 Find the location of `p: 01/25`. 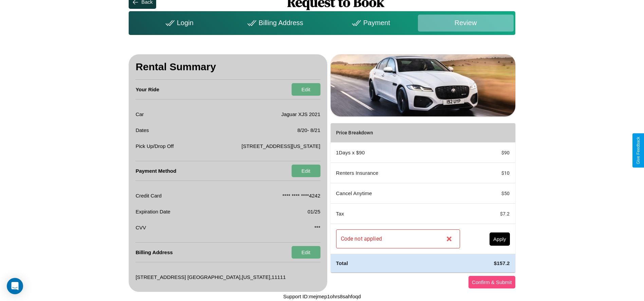

p: 01/25 is located at coordinates (314, 212).